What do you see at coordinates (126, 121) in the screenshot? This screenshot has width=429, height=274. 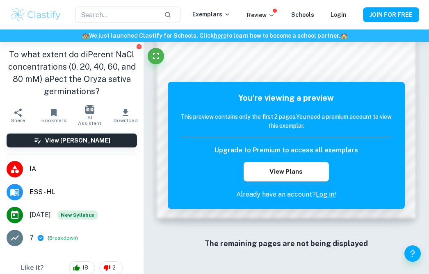 I see `span: Download` at bounding box center [126, 121].